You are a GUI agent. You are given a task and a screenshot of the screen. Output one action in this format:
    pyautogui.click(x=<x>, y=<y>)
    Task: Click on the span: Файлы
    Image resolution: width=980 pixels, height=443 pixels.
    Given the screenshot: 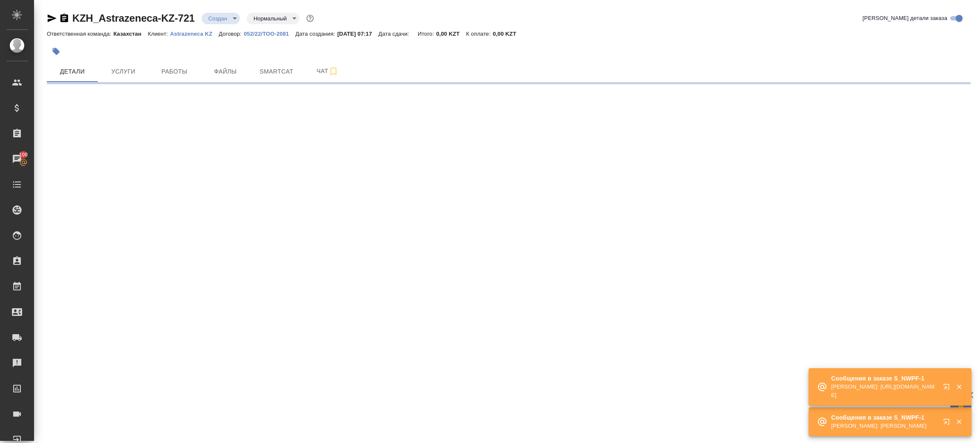 What is the action you would take?
    pyautogui.click(x=225, y=71)
    